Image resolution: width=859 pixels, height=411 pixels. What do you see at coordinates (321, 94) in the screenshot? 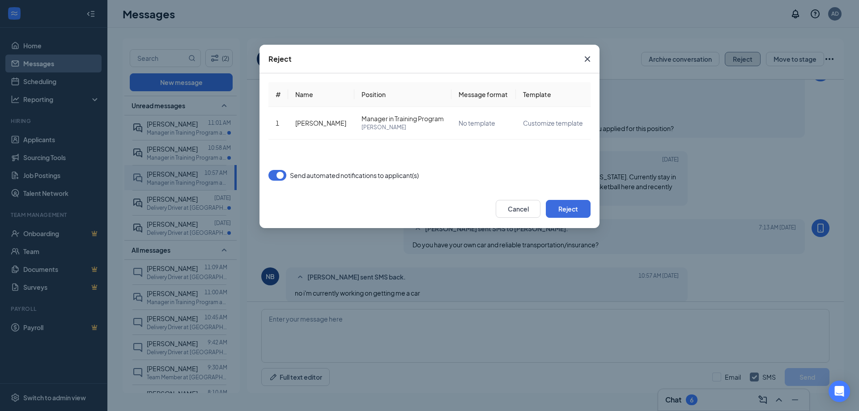
I see `th: Name` at bounding box center [321, 94].